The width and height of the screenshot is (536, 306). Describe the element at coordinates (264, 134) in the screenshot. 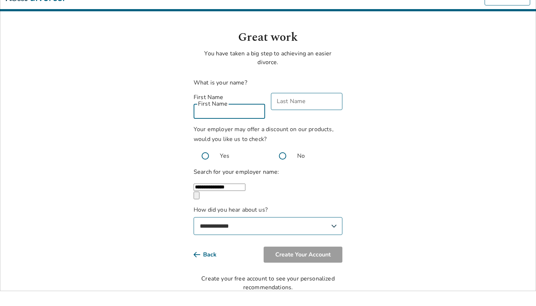

I see `span: Your employer may offer a discount on our products, would you like us to check?` at that location.